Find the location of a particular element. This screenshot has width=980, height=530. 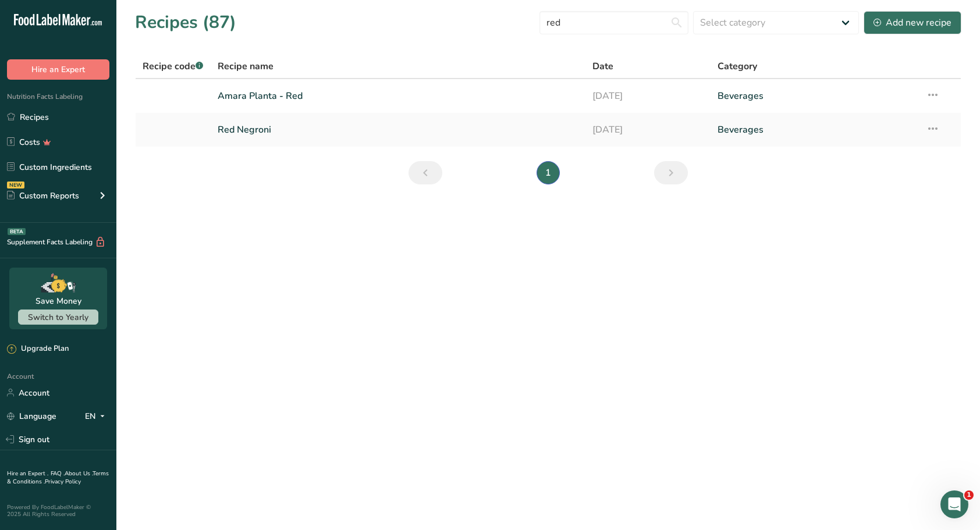

h1: Recipes (87) is located at coordinates (185, 22).